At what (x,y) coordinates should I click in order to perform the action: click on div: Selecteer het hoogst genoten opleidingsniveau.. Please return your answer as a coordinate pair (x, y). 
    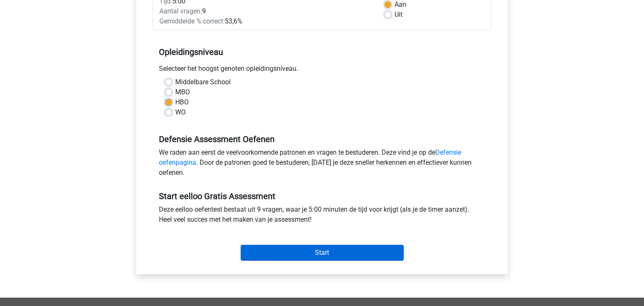
    Looking at the image, I should click on (322, 71).